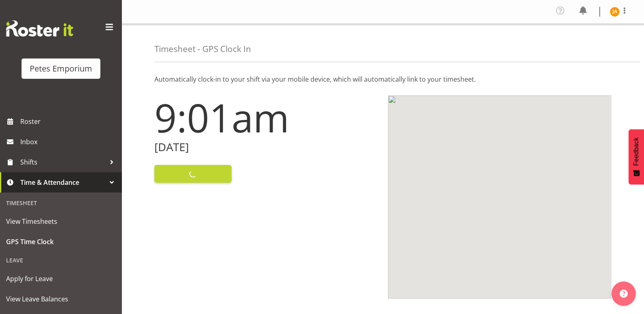 Image resolution: width=644 pixels, height=314 pixels. Describe the element at coordinates (61, 203) in the screenshot. I see `div: Timesheet` at that location.